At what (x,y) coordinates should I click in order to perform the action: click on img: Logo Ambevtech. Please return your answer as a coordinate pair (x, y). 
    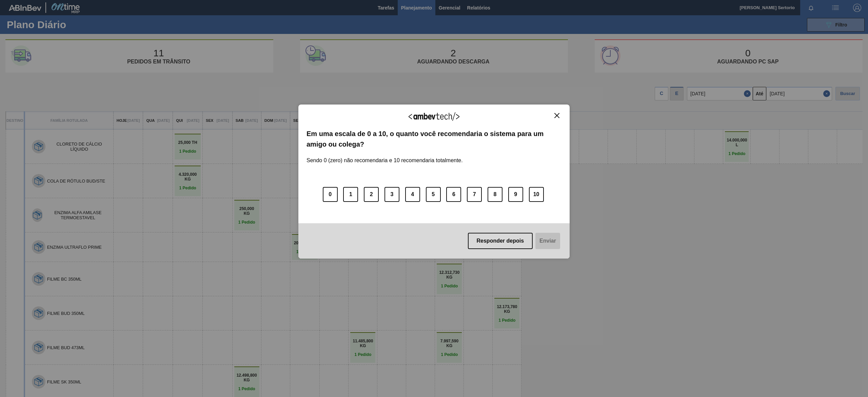
    Looking at the image, I should click on (434, 116).